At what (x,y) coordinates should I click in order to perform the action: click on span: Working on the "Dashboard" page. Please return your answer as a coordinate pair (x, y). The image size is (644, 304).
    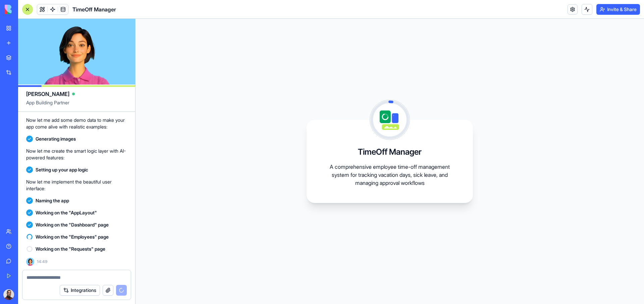
    Looking at the image, I should click on (72, 225).